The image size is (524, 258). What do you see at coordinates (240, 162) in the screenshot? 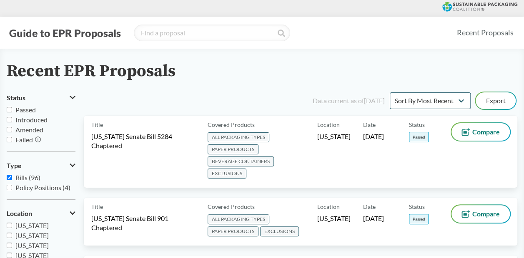
I see `span: BEVERAGE CONTAINERS` at bounding box center [240, 162].